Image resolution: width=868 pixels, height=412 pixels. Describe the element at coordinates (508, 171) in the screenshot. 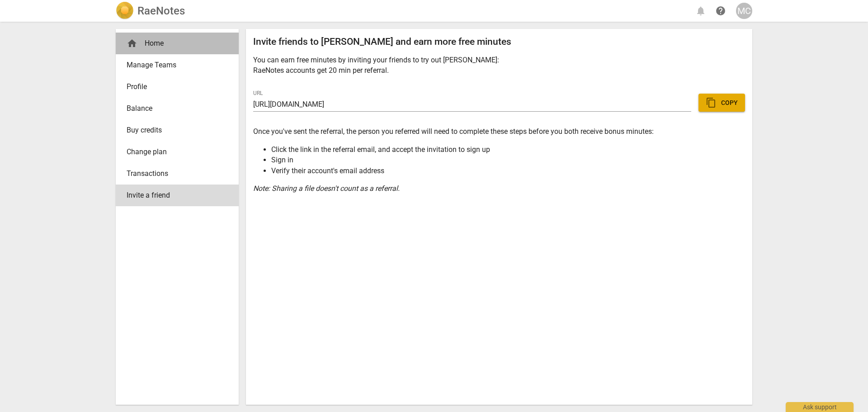

I see `li: Verify their account's email address` at that location.